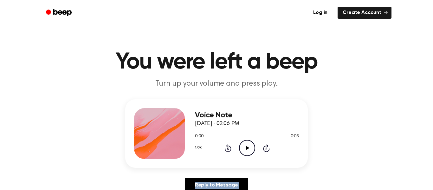 This screenshot has width=433, height=190. What do you see at coordinates (59, 13) in the screenshot?
I see `a: Beep` at bounding box center [59, 13].